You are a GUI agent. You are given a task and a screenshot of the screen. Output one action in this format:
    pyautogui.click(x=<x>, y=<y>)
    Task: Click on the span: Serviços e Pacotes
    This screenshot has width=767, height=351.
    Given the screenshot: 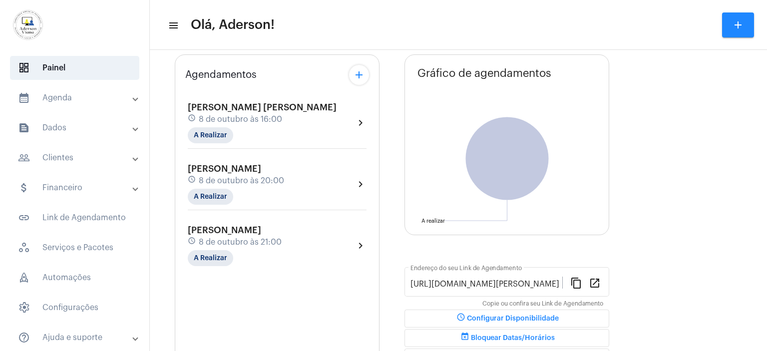 What is the action you would take?
    pyautogui.click(x=74, y=248)
    